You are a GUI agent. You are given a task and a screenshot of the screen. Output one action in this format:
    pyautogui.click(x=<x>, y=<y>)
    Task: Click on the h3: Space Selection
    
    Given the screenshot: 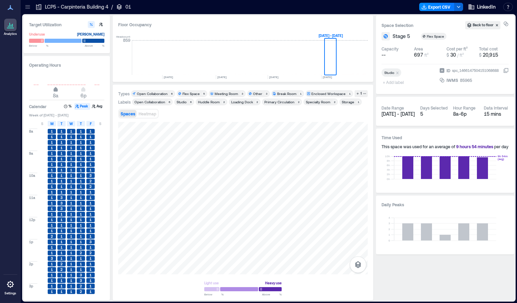 What is the action you would take?
    pyautogui.click(x=423, y=25)
    